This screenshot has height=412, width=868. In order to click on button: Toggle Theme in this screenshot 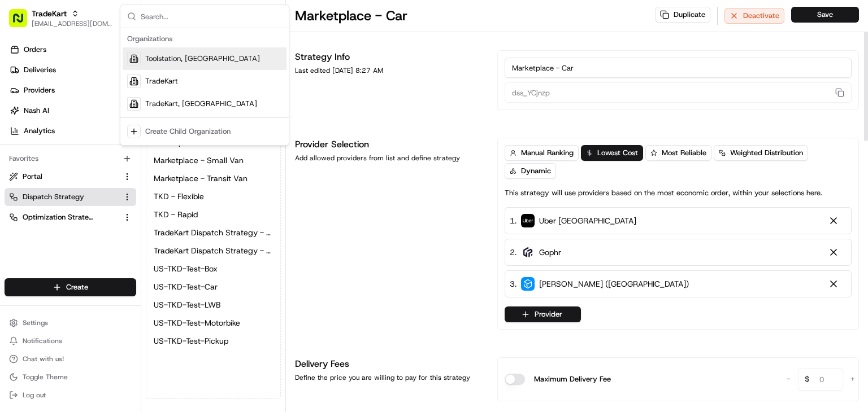, I will do `click(70, 377)`.